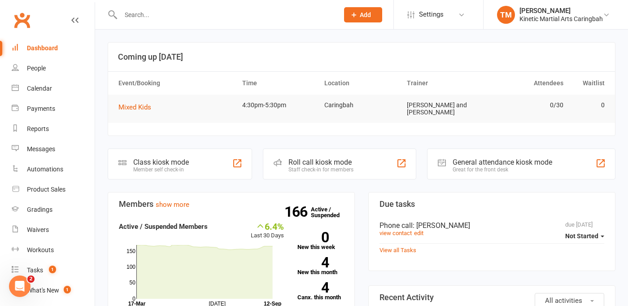 The width and height of the screenshot is (628, 306). I want to click on a: 4Canx. this month, so click(320, 291).